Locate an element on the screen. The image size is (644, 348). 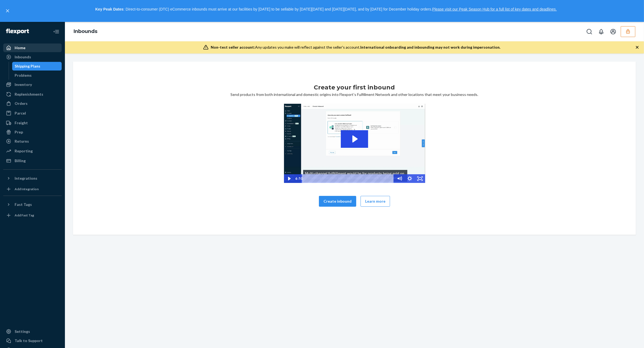
a: Freight is located at coordinates (33, 123).